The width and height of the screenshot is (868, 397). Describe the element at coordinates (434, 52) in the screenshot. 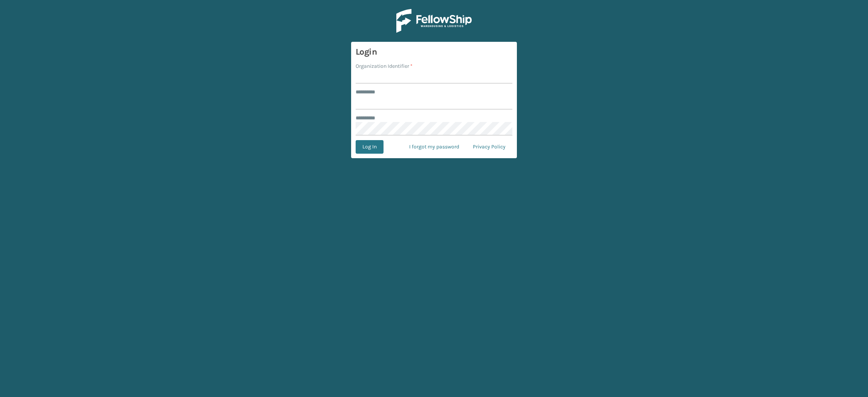

I see `h3: Login` at that location.